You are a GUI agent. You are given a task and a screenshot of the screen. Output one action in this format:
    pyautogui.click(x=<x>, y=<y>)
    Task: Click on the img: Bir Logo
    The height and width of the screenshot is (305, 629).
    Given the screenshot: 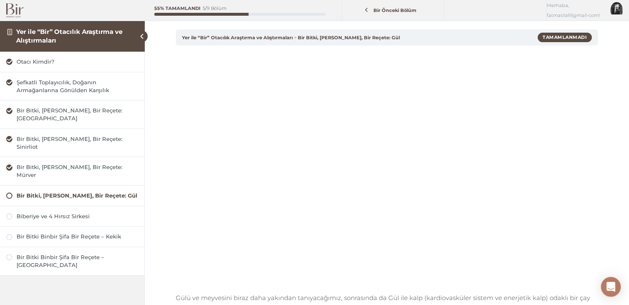 What is the action you would take?
    pyautogui.click(x=15, y=10)
    